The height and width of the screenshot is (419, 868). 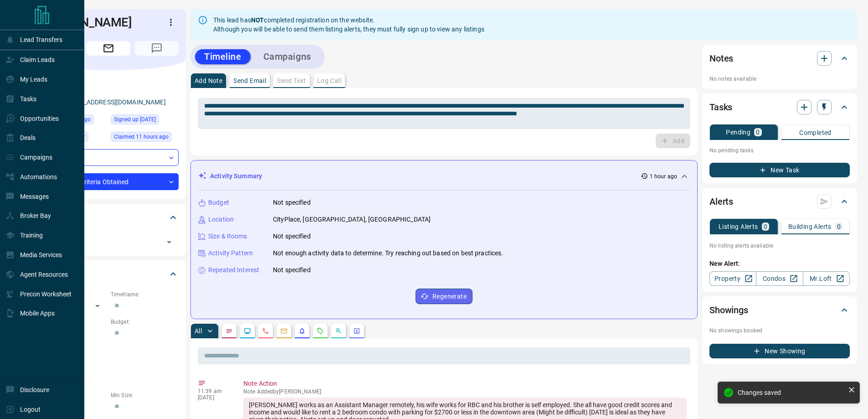 I want to click on strong: NOT, so click(x=257, y=20).